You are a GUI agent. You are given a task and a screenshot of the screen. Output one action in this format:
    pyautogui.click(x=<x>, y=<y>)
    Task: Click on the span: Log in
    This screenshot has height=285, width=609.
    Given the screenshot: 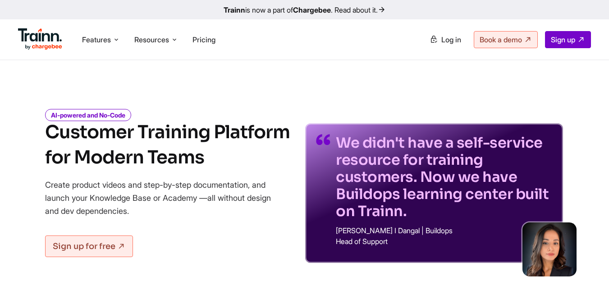 What is the action you would take?
    pyautogui.click(x=451, y=40)
    